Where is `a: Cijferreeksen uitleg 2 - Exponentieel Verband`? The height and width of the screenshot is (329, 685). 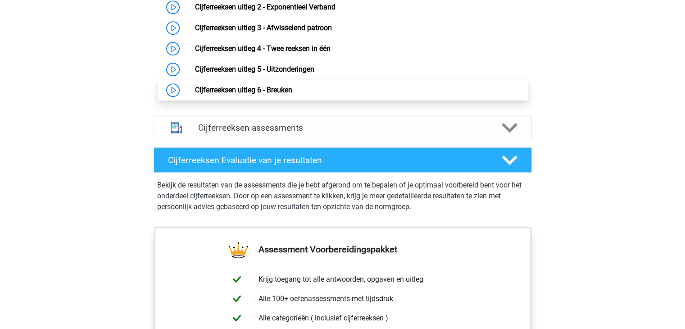
a: Cijferreeksen uitleg 2 - Exponentieel Verband is located at coordinates (265, 7).